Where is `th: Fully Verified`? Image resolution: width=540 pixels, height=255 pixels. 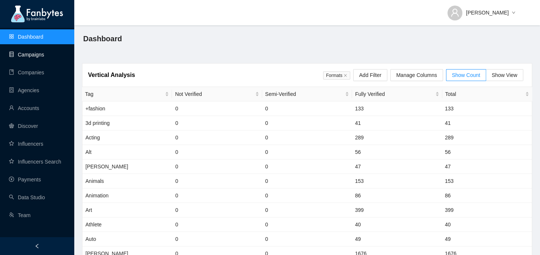 th: Fully Verified is located at coordinates (397, 94).